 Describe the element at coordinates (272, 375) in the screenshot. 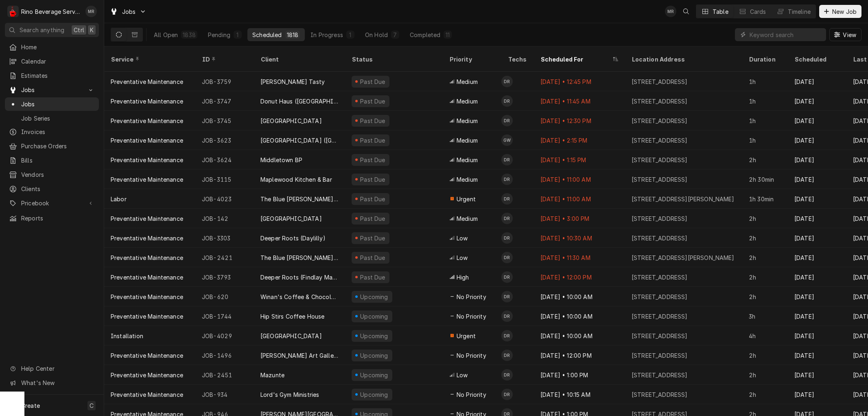

I see `div: Mazunte` at that location.